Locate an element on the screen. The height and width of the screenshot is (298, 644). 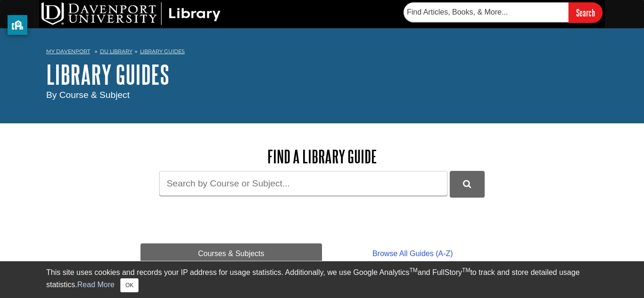
form: Searches DU Library's articles, books, and more is located at coordinates (503, 12).